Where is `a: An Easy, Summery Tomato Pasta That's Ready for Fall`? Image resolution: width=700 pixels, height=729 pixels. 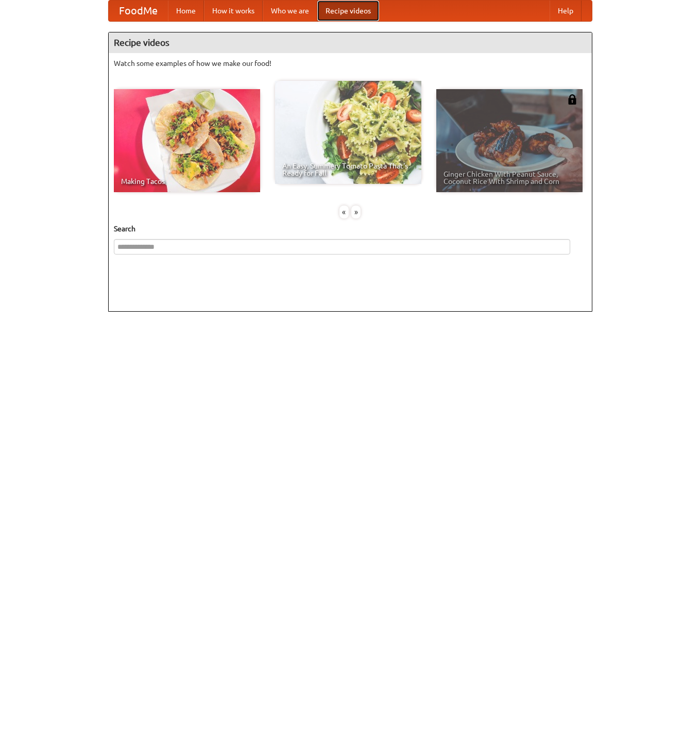
a: An Easy, Summery Tomato Pasta That's Ready for Fall is located at coordinates (349, 132).